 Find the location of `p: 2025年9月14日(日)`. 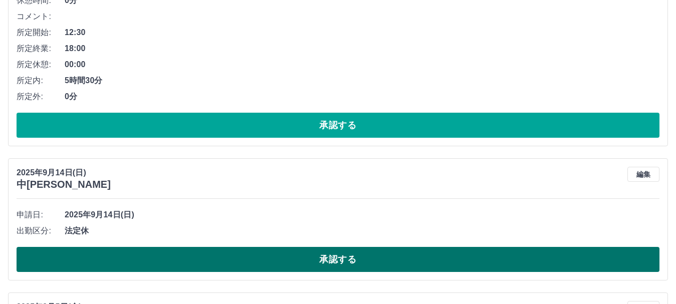

p: 2025年9月14日(日) is located at coordinates (64, 173).